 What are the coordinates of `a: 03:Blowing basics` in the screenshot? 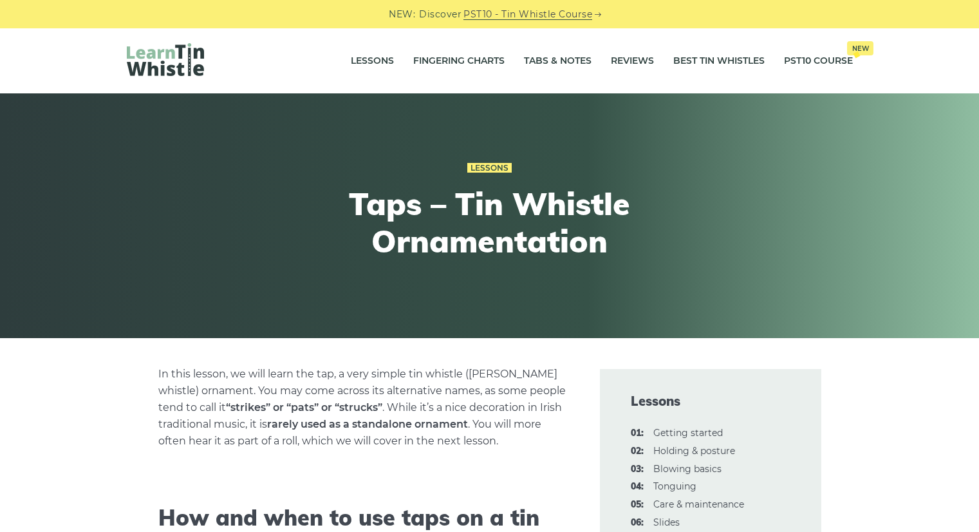 It's located at (688, 469).